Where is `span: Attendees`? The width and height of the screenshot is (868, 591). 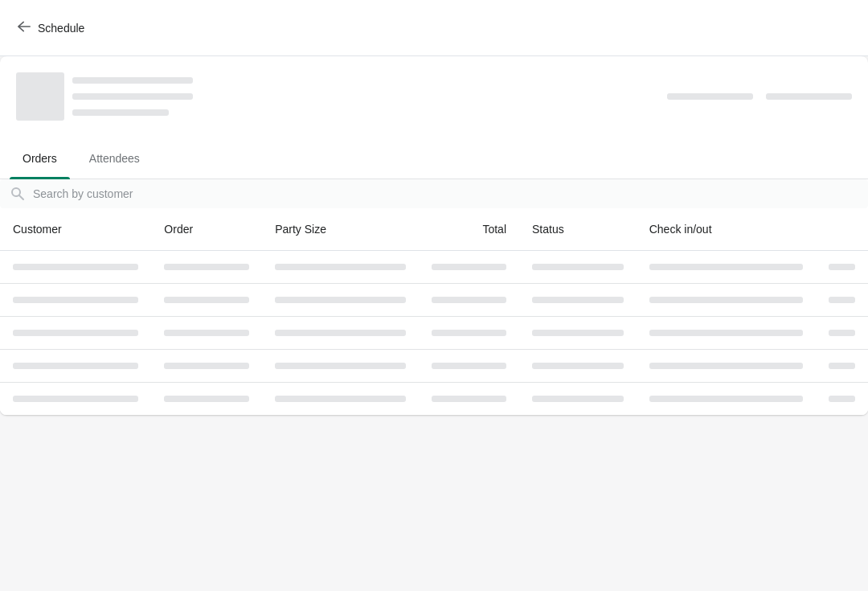 span: Attendees is located at coordinates (114, 159).